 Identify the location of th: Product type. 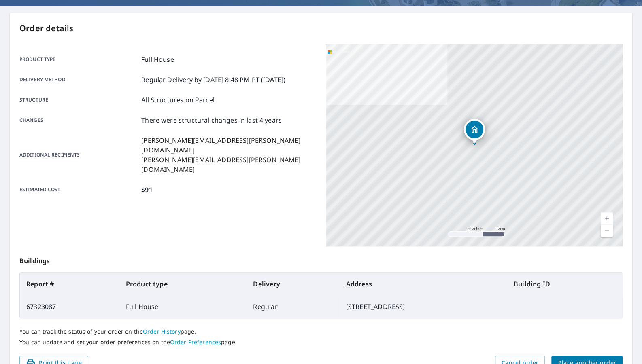
(183, 284).